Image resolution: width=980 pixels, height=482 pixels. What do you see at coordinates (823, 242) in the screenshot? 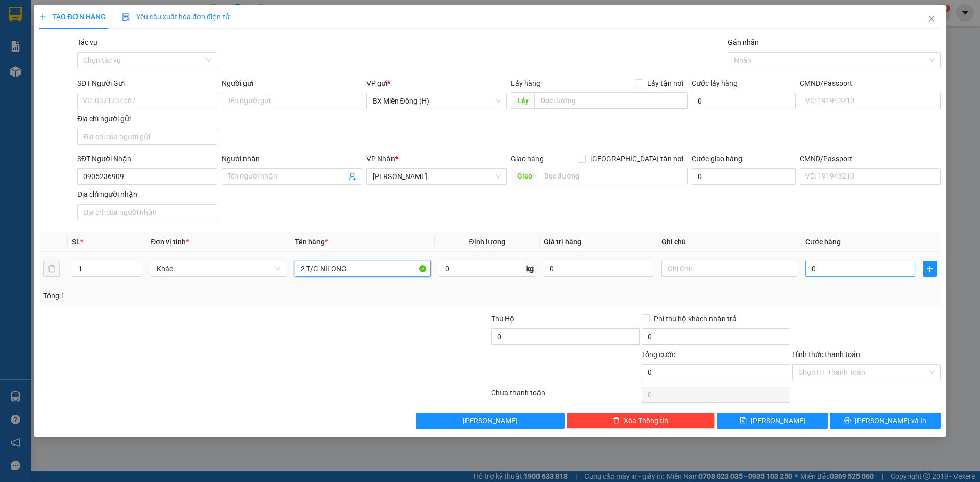
I see `span: Cước hàng` at bounding box center [823, 242].